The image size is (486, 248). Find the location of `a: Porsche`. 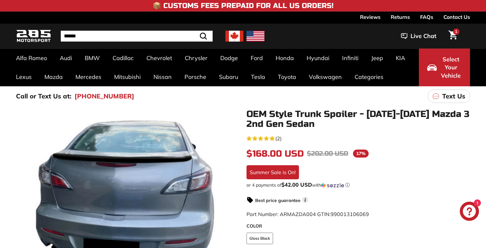

a: Porsche is located at coordinates (196, 77).